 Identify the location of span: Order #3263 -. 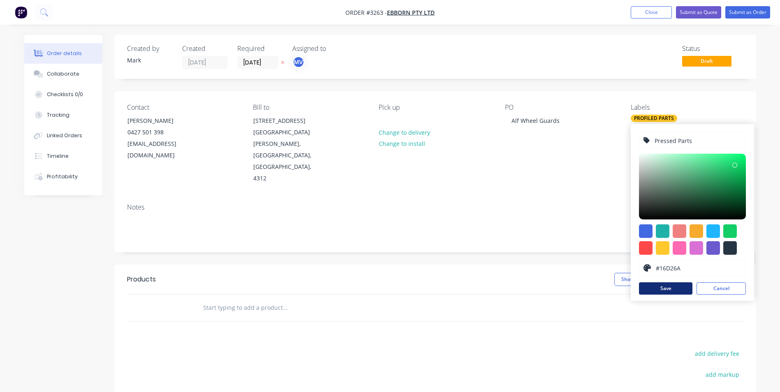
(366, 12).